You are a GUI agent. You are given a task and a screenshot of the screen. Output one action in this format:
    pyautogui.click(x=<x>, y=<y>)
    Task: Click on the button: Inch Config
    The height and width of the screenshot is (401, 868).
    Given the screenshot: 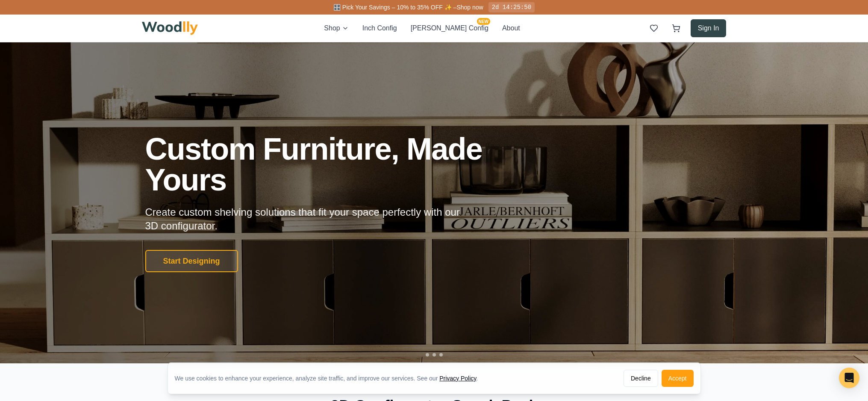 What is the action you would take?
    pyautogui.click(x=380, y=28)
    